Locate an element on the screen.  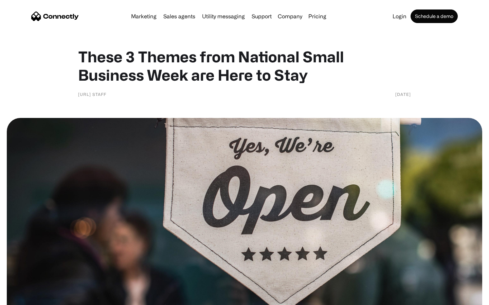
a: Marketing is located at coordinates (144, 16).